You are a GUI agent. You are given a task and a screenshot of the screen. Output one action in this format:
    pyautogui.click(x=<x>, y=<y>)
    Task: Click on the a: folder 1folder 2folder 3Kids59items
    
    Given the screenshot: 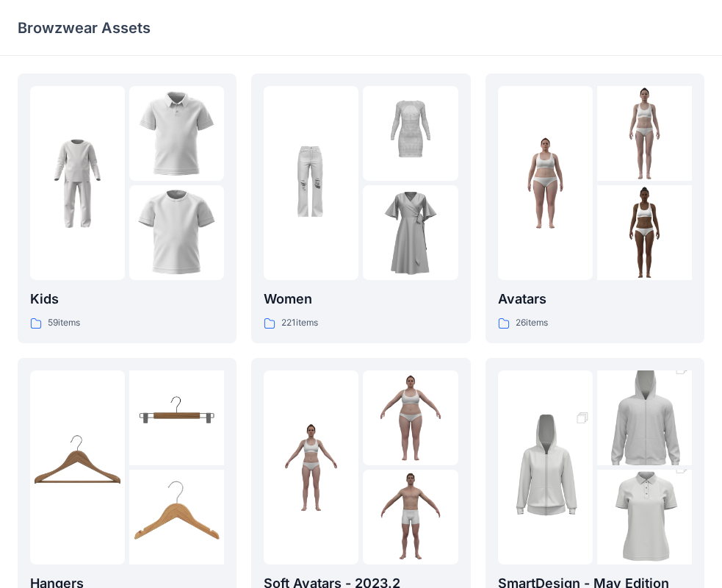 What is the action you would take?
    pyautogui.click(x=127, y=208)
    